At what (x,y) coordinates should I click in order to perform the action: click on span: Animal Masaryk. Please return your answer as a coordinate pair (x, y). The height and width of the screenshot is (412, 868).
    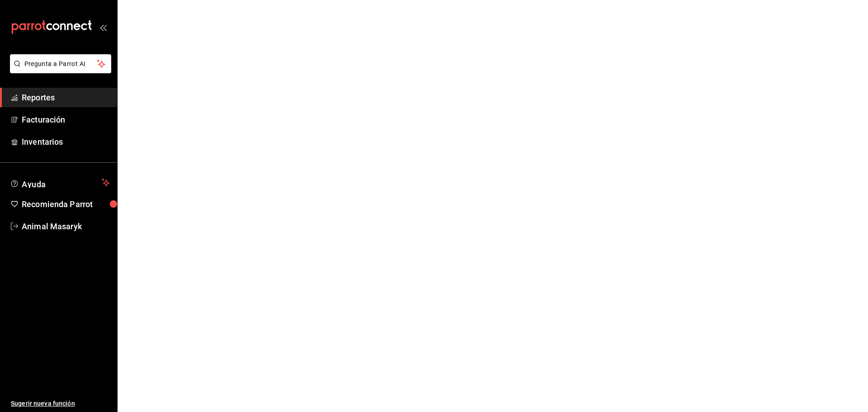
    Looking at the image, I should click on (66, 226).